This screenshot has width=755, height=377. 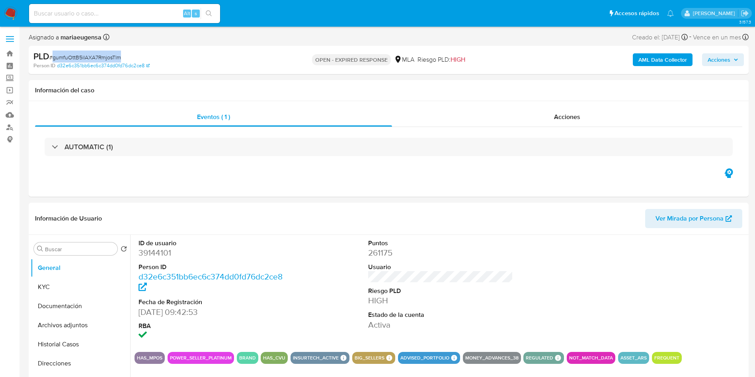 What do you see at coordinates (40, 249) in the screenshot?
I see `button: Buscar` at bounding box center [40, 249].